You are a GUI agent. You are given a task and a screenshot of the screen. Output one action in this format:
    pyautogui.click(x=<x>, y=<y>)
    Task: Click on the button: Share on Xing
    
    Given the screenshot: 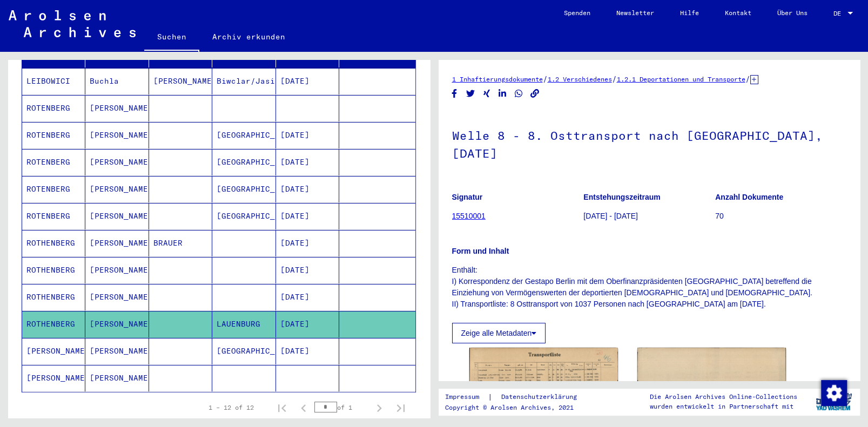 What is the action you would take?
    pyautogui.click(x=487, y=93)
    